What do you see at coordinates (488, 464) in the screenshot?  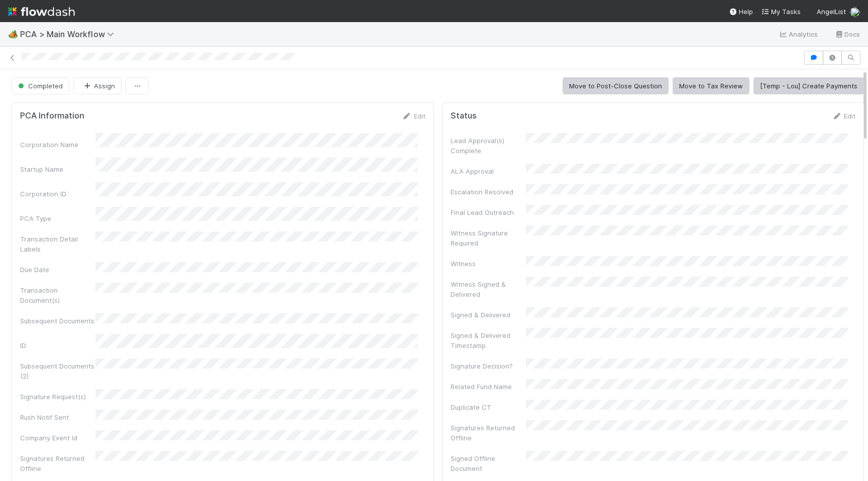 I see `div: Signed Offline Document` at bounding box center [488, 464].